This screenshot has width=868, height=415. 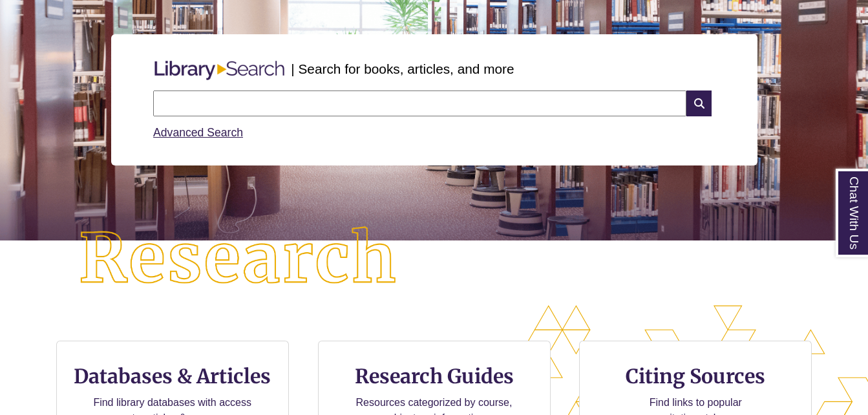 What do you see at coordinates (219, 70) in the screenshot?
I see `img: Libary Search` at bounding box center [219, 70].